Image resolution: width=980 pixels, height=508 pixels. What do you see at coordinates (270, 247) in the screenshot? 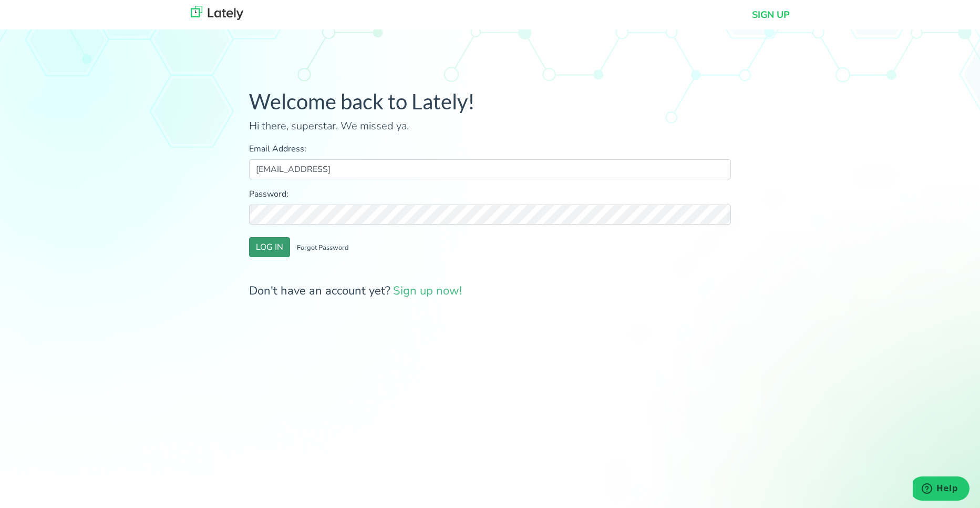
I see `button: LOG IN` at bounding box center [270, 247].